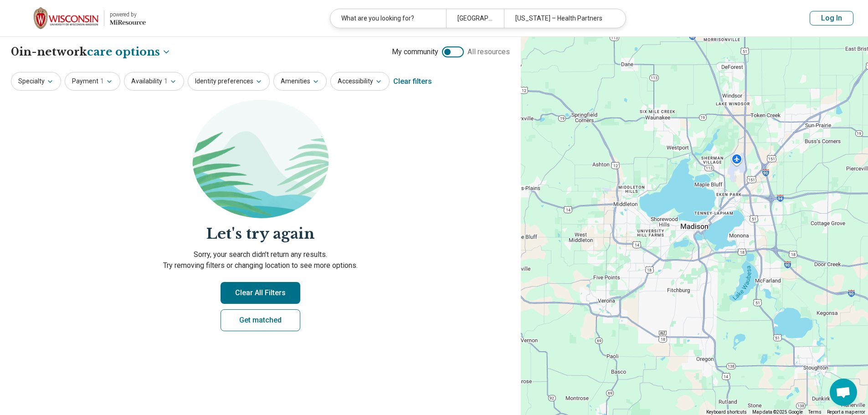 The height and width of the screenshot is (415, 868). I want to click on button: Amenities, so click(299, 81).